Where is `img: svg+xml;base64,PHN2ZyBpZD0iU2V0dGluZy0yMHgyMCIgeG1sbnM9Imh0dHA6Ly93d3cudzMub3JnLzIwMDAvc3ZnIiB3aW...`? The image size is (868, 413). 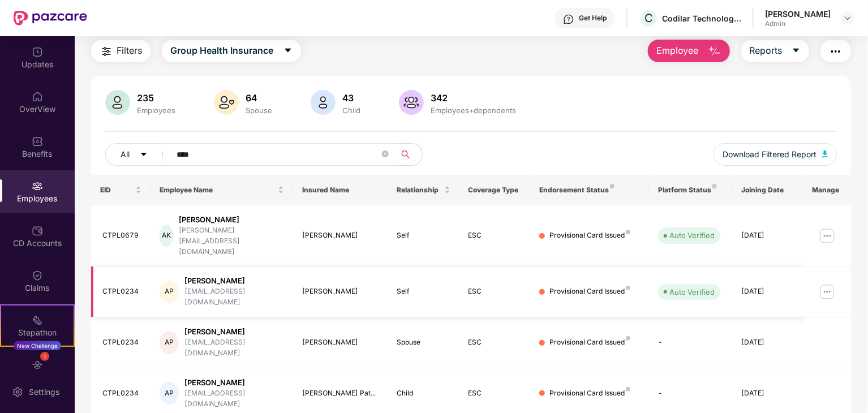
img: svg+xml;base64,PHN2ZyBpZD0iU2V0dGluZy0yMHgyMCIgeG1sbnM9Imh0dHA6Ly93d3cudzMub3JnLzIwMDAvc3ZnIiB3aW... is located at coordinates (17, 392).